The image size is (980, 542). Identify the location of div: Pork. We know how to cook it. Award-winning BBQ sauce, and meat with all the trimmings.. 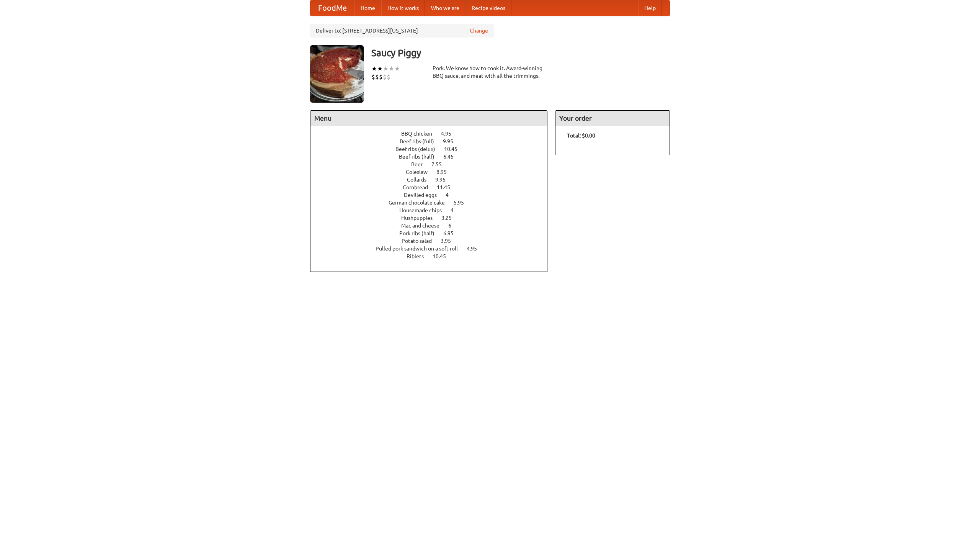
(490, 72).